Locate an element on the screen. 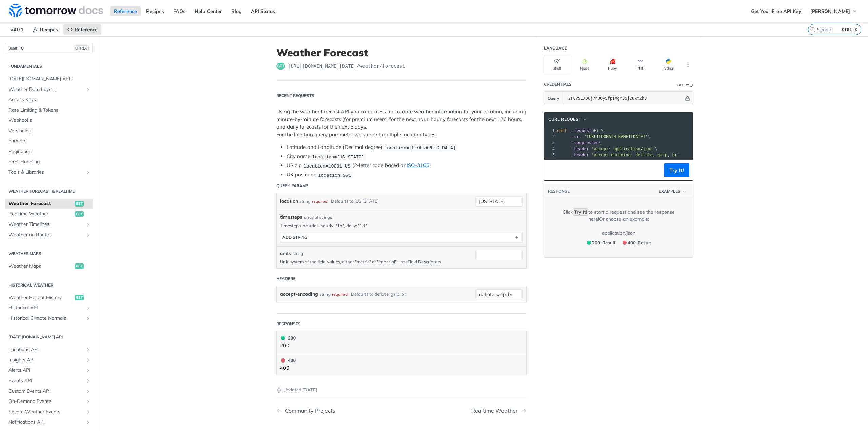 This screenshot has height=431, width=868. div: 1 is located at coordinates (550, 130).